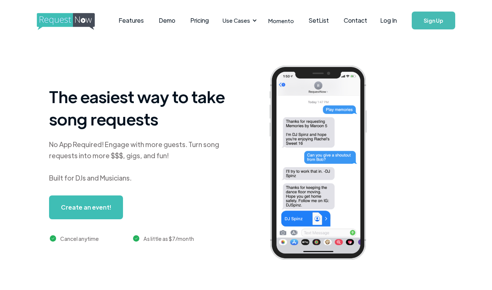 The height and width of the screenshot is (290, 492). Describe the element at coordinates (281, 20) in the screenshot. I see `a: Momento` at that location.